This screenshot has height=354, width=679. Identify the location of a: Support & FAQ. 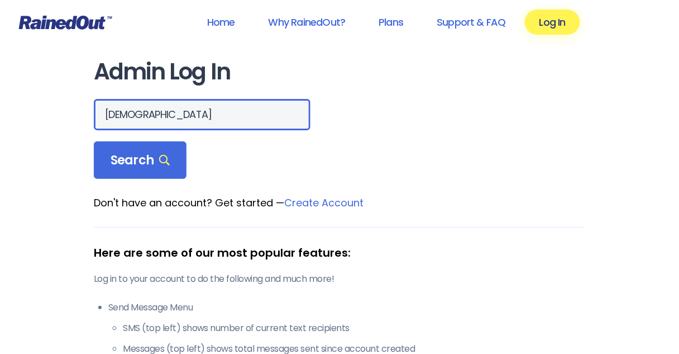
(471, 22).